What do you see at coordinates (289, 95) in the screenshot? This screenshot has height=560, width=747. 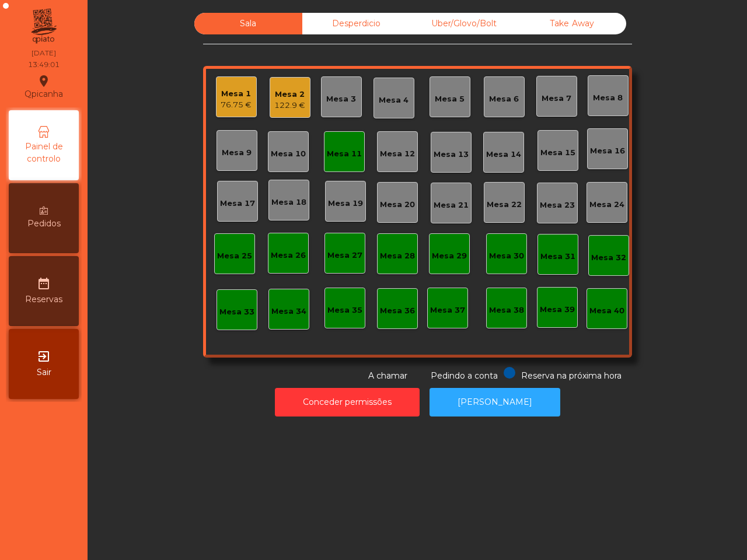 I see `div: Mesa 2` at bounding box center [289, 95].